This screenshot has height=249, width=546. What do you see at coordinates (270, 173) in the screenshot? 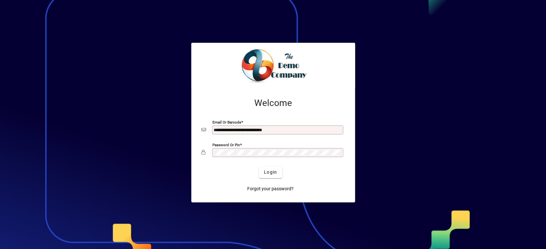
I see `button: Login` at bounding box center [270, 173].